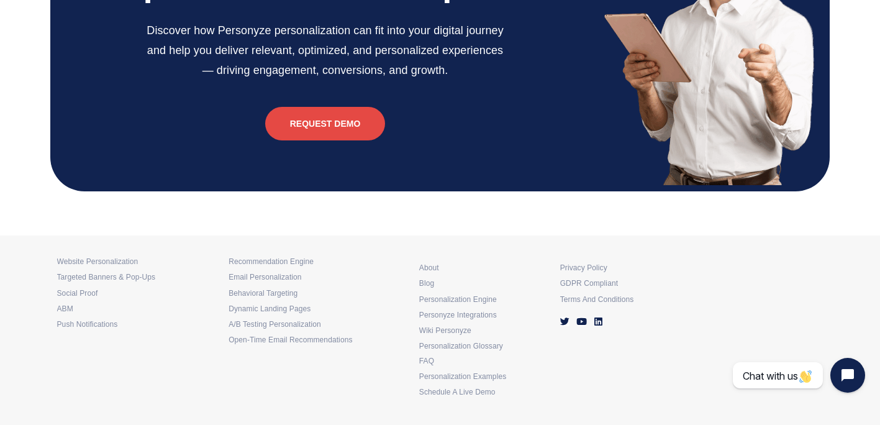  What do you see at coordinates (314, 340) in the screenshot?
I see `h6: Open-Time Email Recommendations` at bounding box center [314, 340].